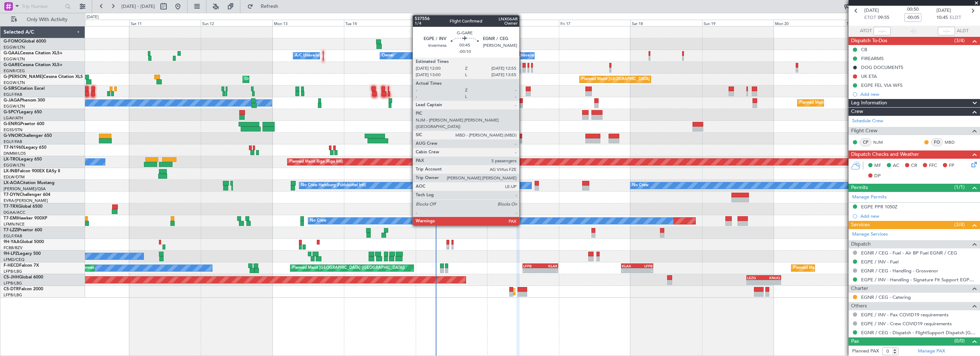 Image resolution: width=980 pixels, height=356 pixels. Describe the element at coordinates (333, 185) in the screenshot. I see `div: No Crew Hamburg (Fuhlsbuttel Intl)` at that location.